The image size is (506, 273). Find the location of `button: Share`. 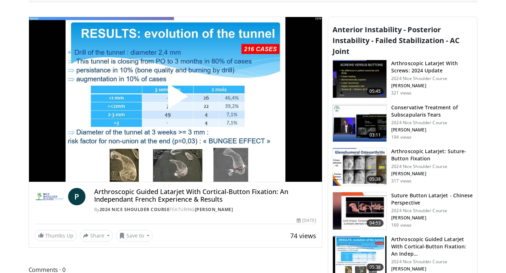

button: Share is located at coordinates (96, 236).